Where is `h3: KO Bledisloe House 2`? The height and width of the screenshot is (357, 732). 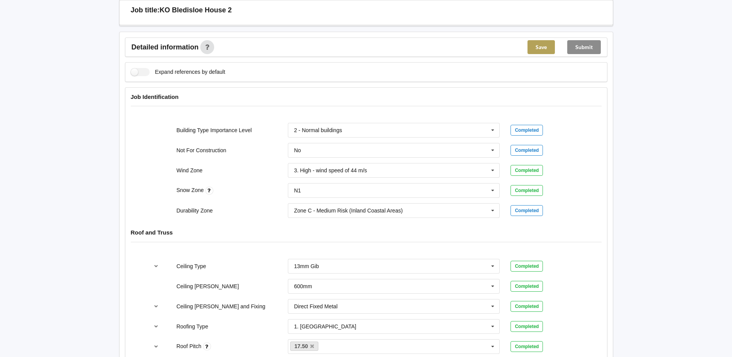
h3: KO Bledisloe House 2 is located at coordinates (196, 10).